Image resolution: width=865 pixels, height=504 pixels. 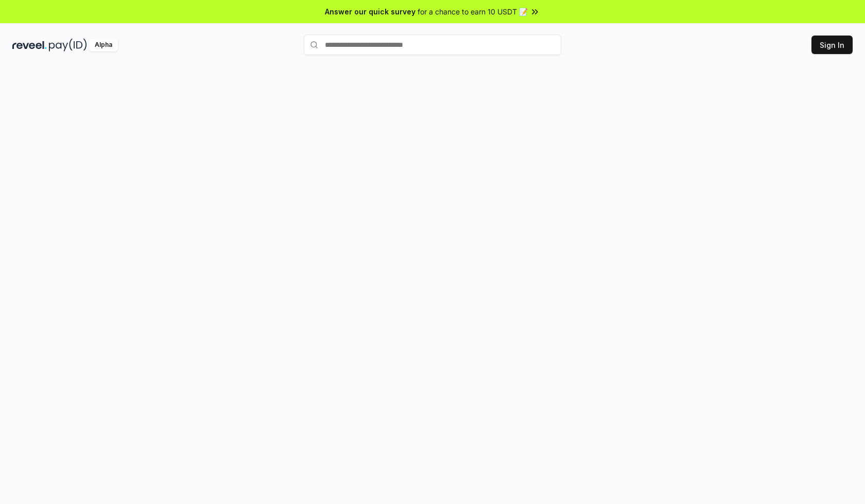 What do you see at coordinates (473, 11) in the screenshot?
I see `span: for a chance to earn 10 USDT 📝` at bounding box center [473, 11].